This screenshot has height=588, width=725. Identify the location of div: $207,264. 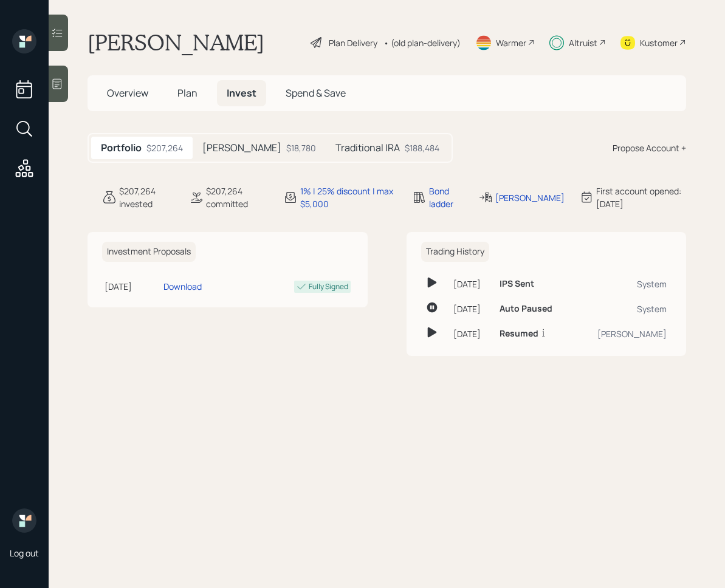
(164, 148).